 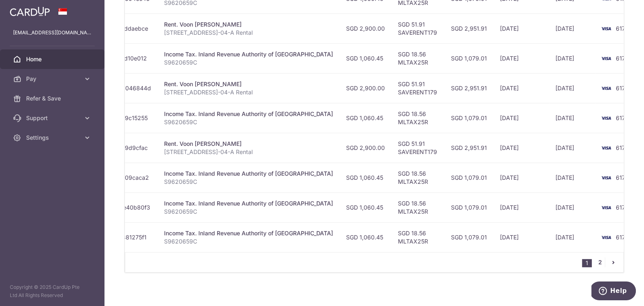 What do you see at coordinates (27, 9) in the screenshot?
I see `span: Help` at bounding box center [27, 9].